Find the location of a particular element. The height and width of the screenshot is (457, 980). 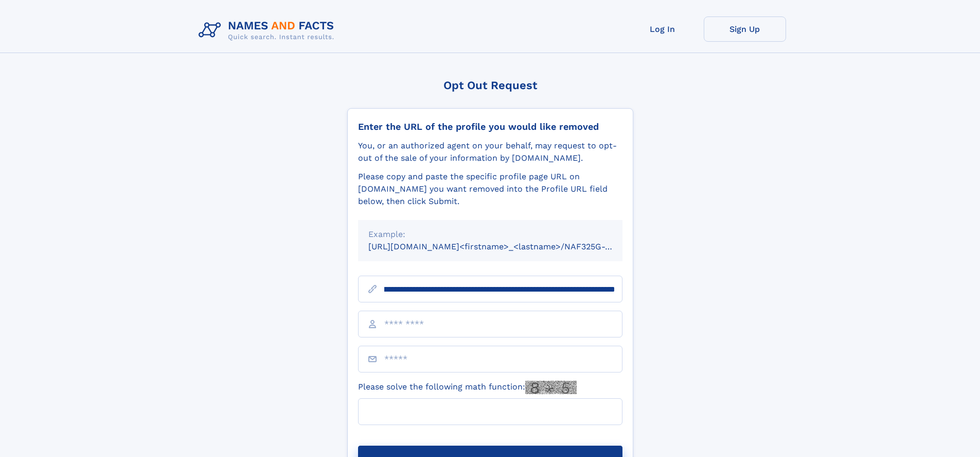

div: Example: is located at coordinates (491, 234).